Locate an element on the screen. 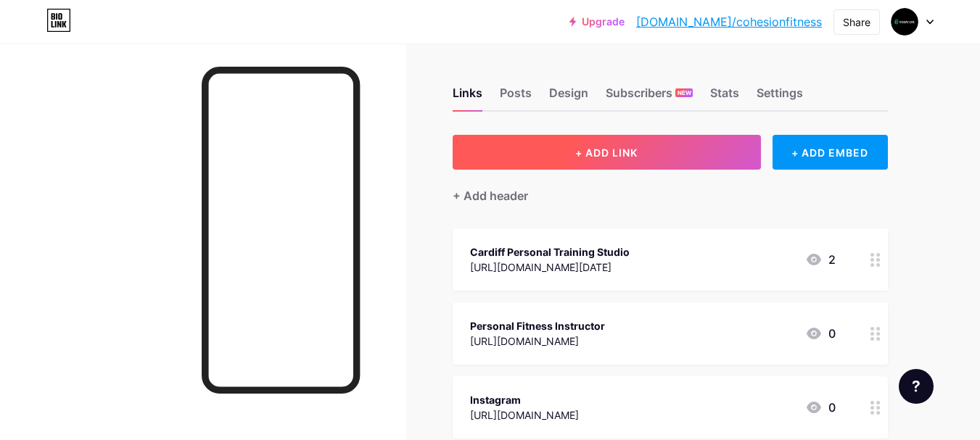 This screenshot has width=980, height=440. div: Instagram is located at coordinates (525, 400).